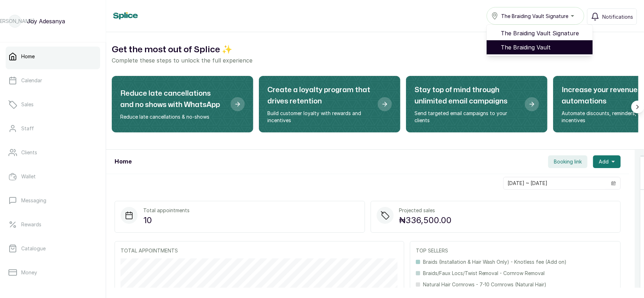  What do you see at coordinates (53, 129) in the screenshot?
I see `a: Staff` at bounding box center [53, 129].